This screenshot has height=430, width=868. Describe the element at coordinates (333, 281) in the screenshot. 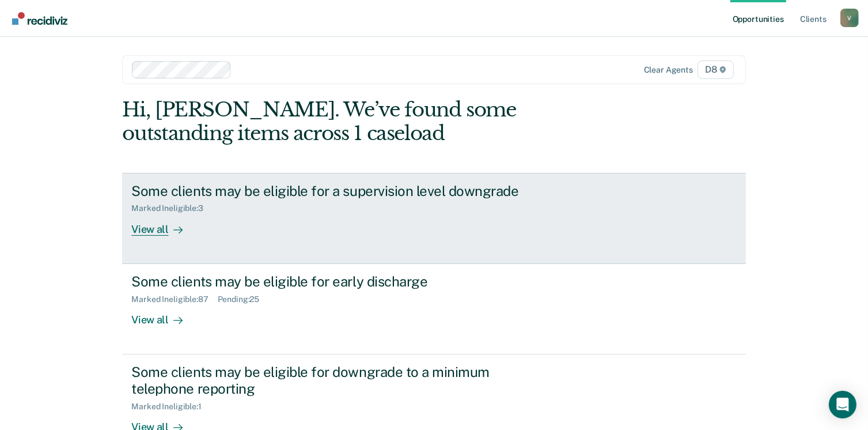

I see `div: Some clients may be eligible for early discharge` at that location.